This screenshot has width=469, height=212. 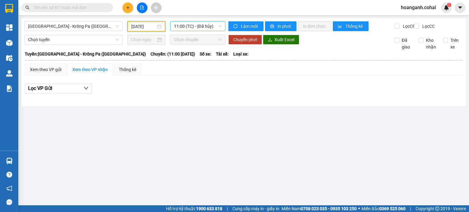 I want to click on span: notification, so click(x=9, y=189).